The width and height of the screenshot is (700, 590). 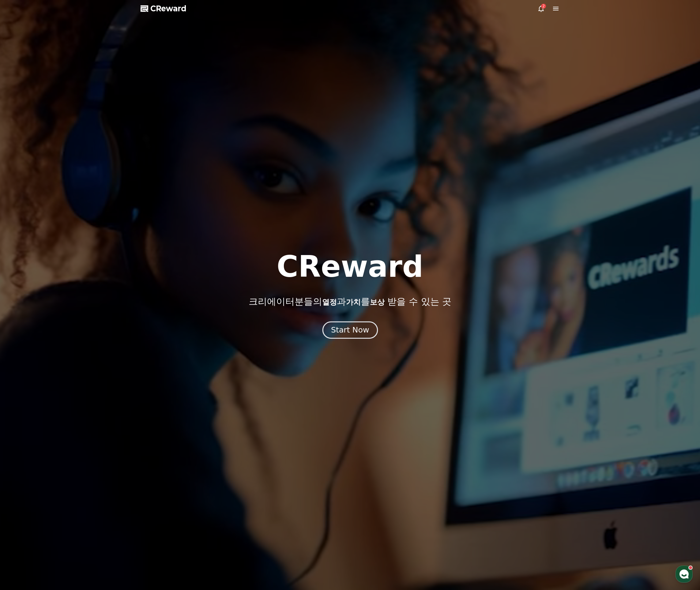 I want to click on a: 2, so click(x=541, y=9).